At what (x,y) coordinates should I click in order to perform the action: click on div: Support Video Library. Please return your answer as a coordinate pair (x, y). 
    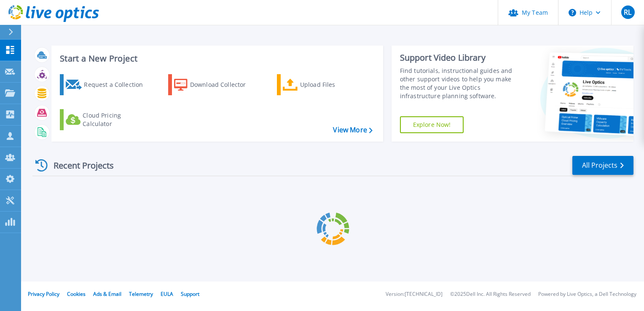
    Looking at the image, I should click on (461, 58).